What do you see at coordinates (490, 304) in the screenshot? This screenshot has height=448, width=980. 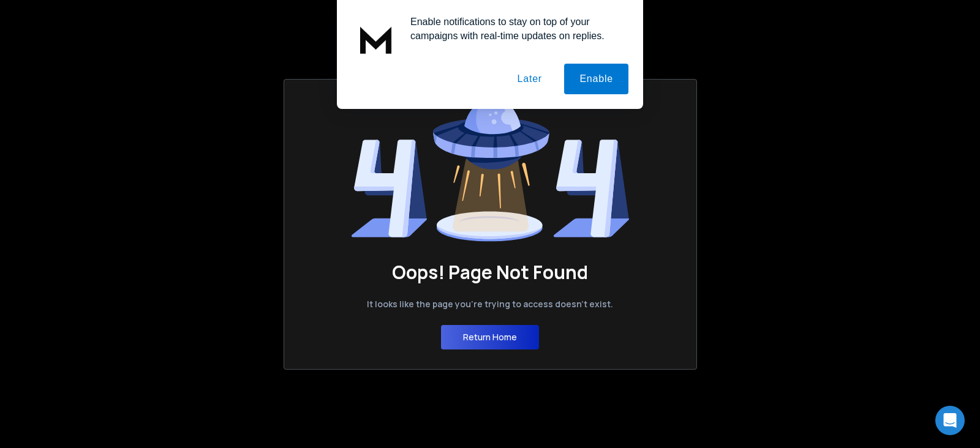 I see `p: It looks like the page you're trying to access doesn't exist.` at bounding box center [490, 304].